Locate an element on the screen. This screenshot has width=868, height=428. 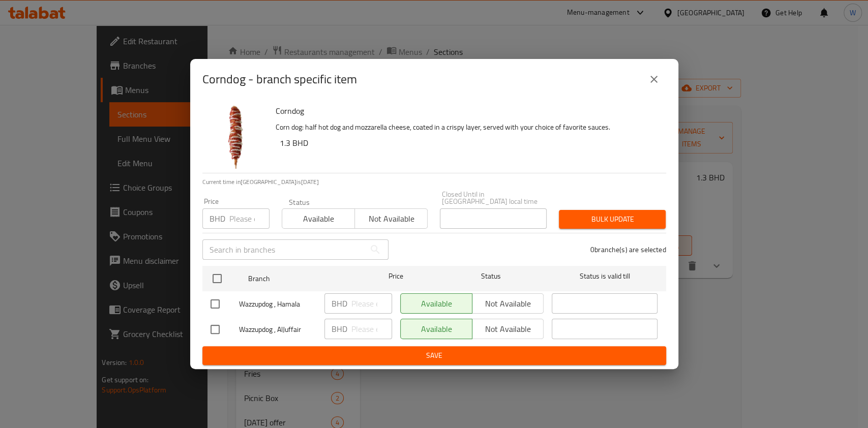
img: Corndog is located at coordinates (235, 136).